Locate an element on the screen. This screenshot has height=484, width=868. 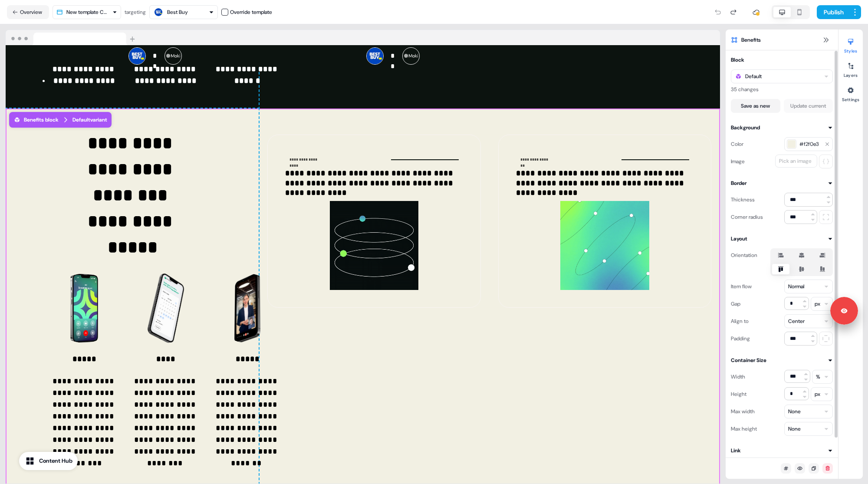
div: Max height is located at coordinates (744, 429).